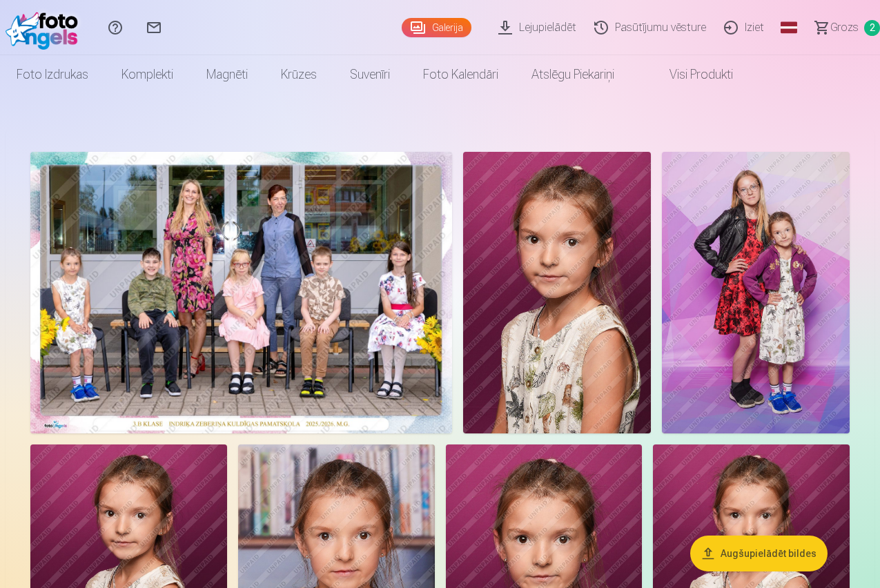 The height and width of the screenshot is (588, 880). Describe the element at coordinates (227, 75) in the screenshot. I see `a: Magnēti` at that location.